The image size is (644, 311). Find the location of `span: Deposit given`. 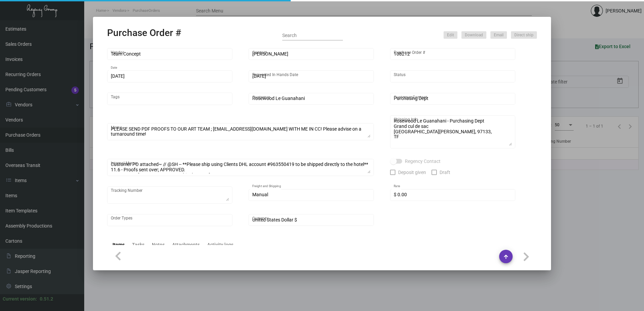

span: Deposit given is located at coordinates (412, 172).